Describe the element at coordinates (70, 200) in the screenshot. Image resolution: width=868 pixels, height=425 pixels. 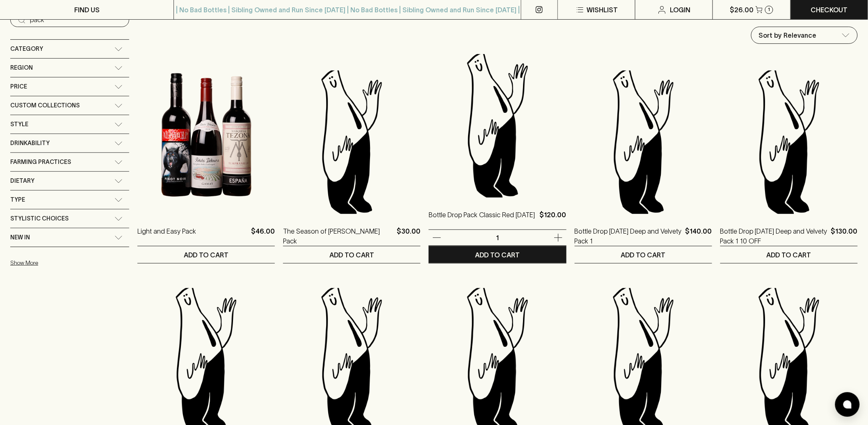
I see `div: Type` at that location.